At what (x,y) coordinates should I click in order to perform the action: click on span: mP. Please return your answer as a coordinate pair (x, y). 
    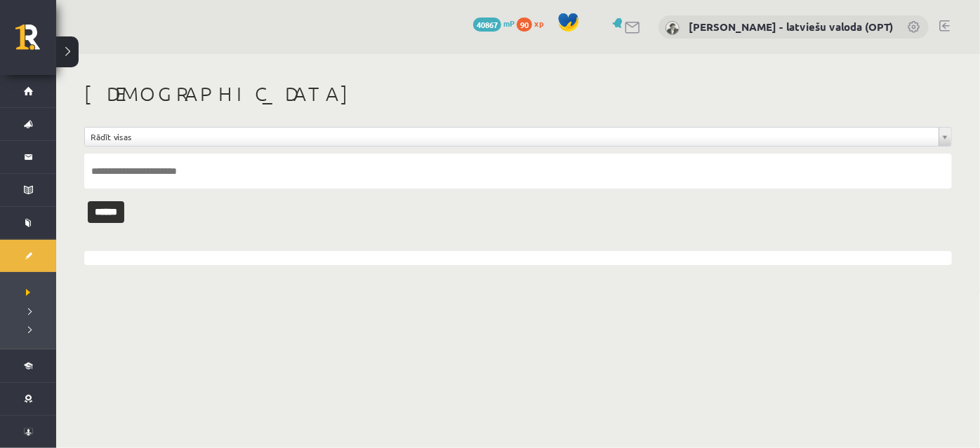
    Looking at the image, I should click on (509, 23).